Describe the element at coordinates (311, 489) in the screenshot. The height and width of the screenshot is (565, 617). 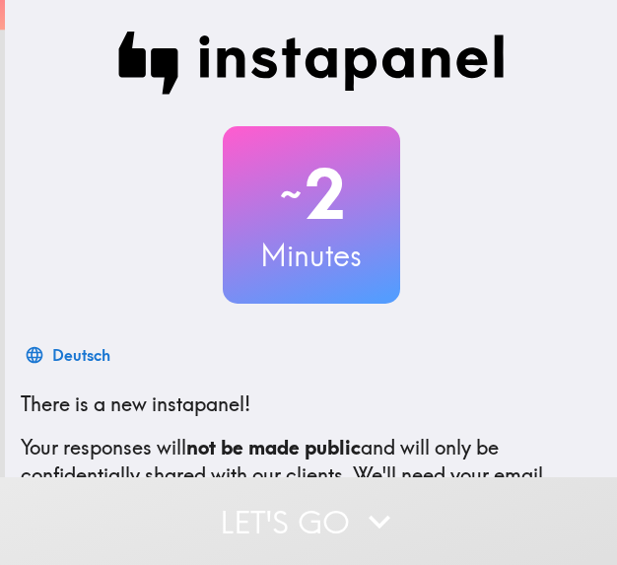
I see `p: Your responses will and will only be confidentially shared with our clients. We'll need your emai...` at that location.